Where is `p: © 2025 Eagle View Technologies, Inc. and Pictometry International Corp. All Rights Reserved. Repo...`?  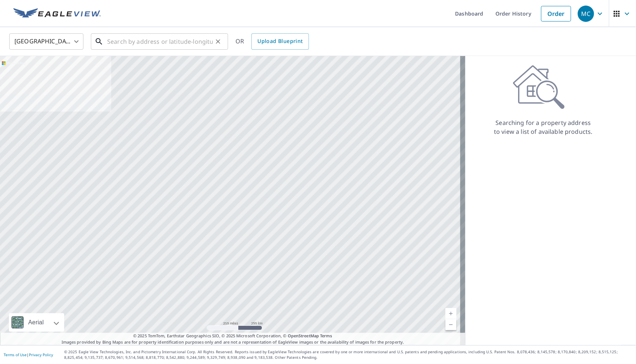 p: © 2025 Eagle View Technologies, Inc. and Pictometry International Corp. All Rights Reserved. Repo... is located at coordinates (348, 355).